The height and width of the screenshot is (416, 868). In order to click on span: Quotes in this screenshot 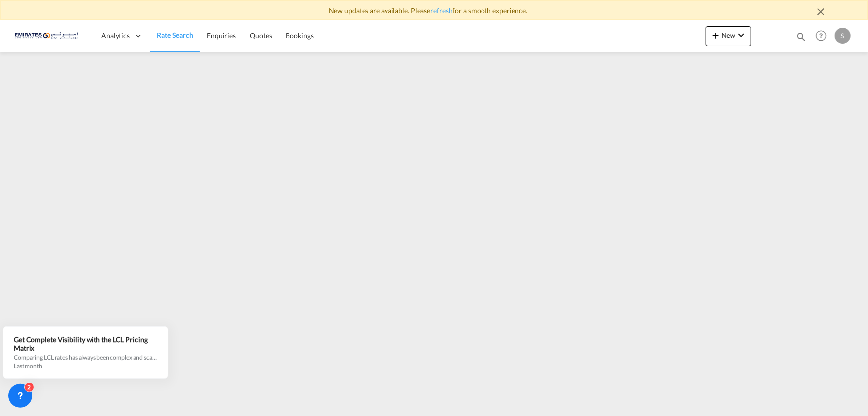, I will do `click(261, 35)`.